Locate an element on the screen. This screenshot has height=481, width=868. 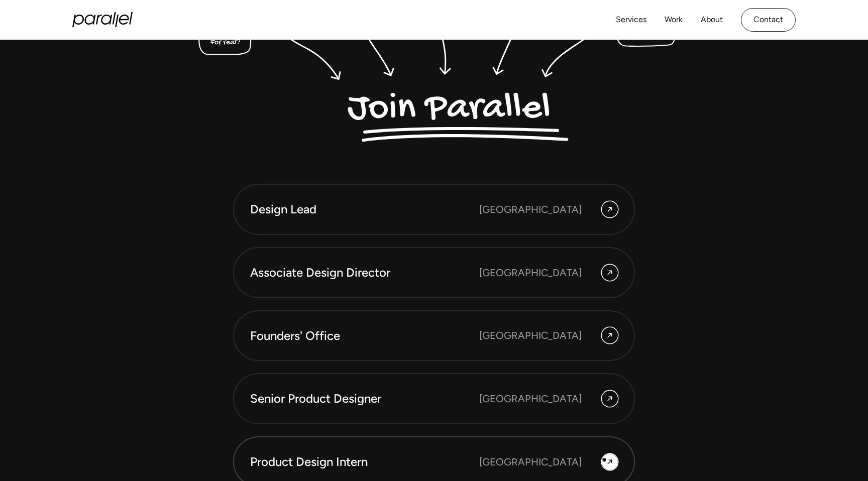
a: Work is located at coordinates (674, 20).